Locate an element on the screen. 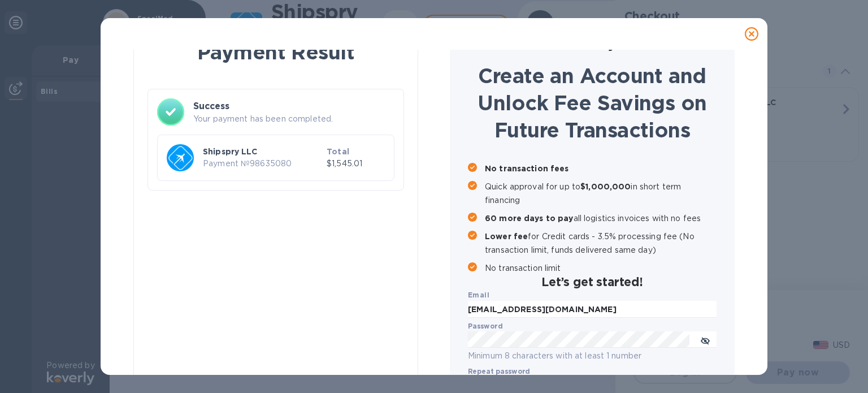 The image size is (868, 393). b: Total is located at coordinates (338, 151).